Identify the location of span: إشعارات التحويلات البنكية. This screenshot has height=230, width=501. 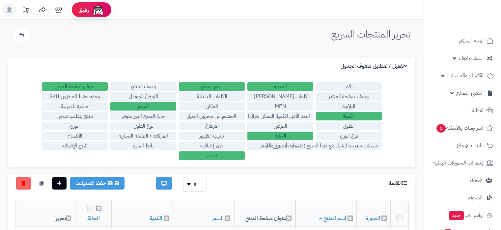
(458, 163).